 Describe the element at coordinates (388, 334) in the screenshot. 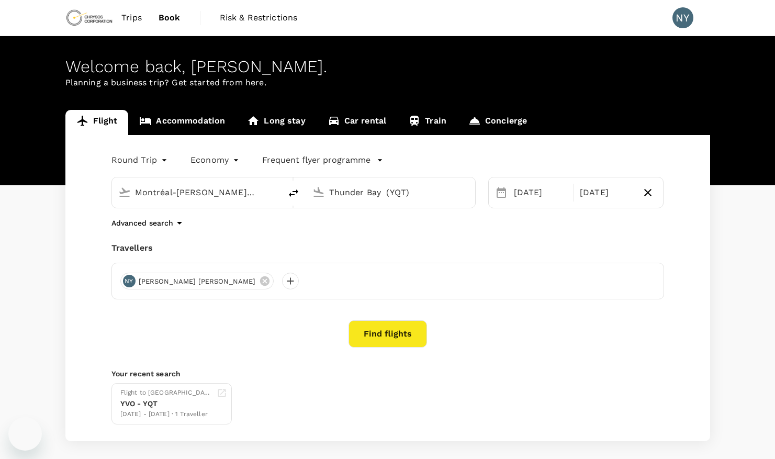

I see `button: Find flights` at that location.